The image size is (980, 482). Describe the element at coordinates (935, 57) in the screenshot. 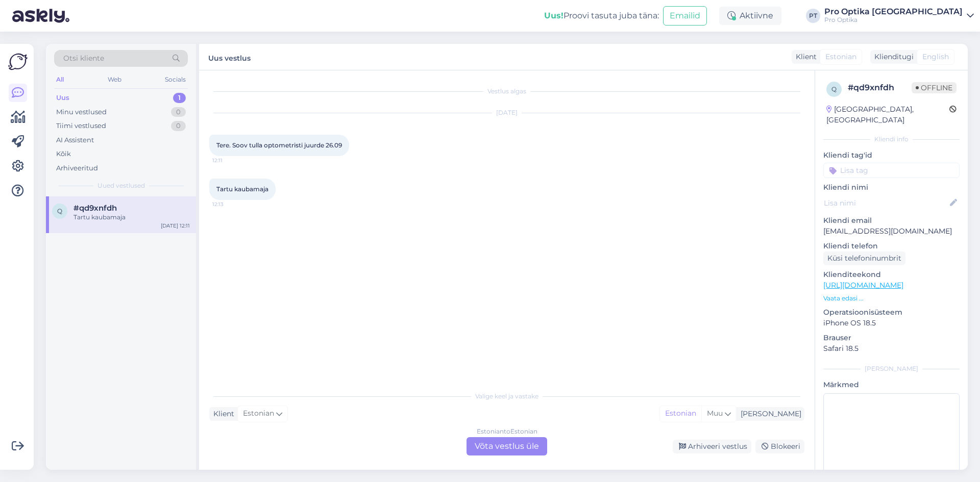

I see `span: English` at that location.